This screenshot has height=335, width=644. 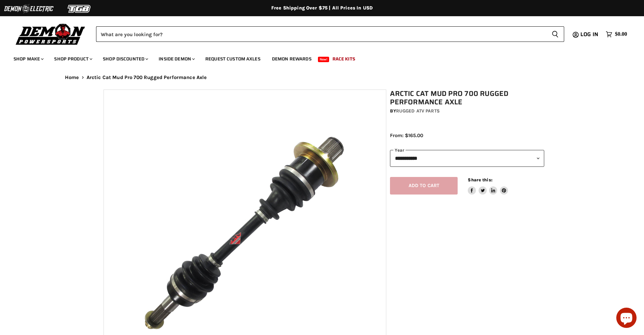 I want to click on select: year, so click(x=467, y=158).